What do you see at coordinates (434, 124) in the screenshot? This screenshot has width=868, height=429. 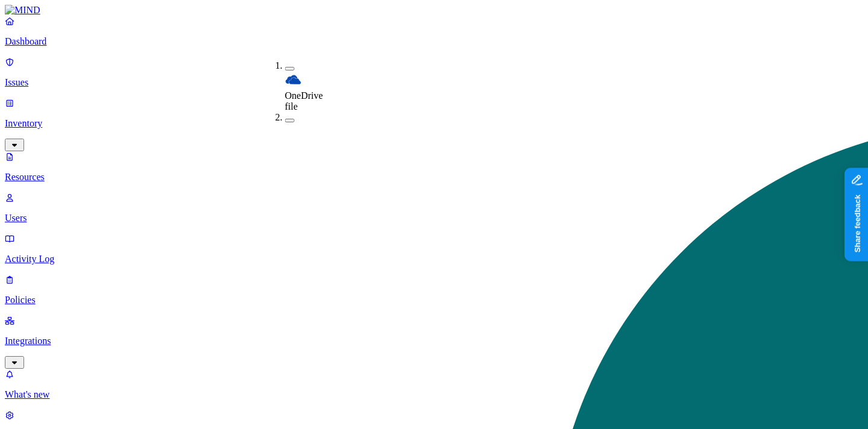 I see `p: Inventory` at bounding box center [434, 124].